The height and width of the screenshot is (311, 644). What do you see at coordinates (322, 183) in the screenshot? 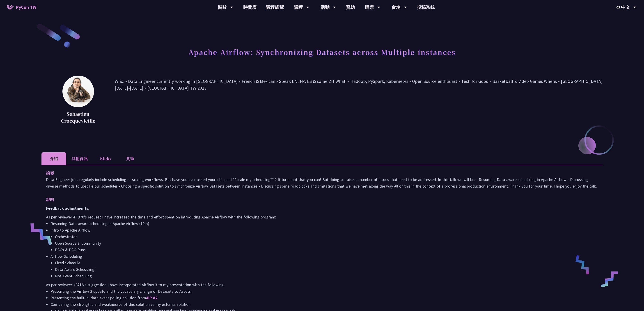
I see `p: Data Engineer jobs regularly include scheduling or scaling workflows. But have you ever asked you...` at bounding box center [322, 183].